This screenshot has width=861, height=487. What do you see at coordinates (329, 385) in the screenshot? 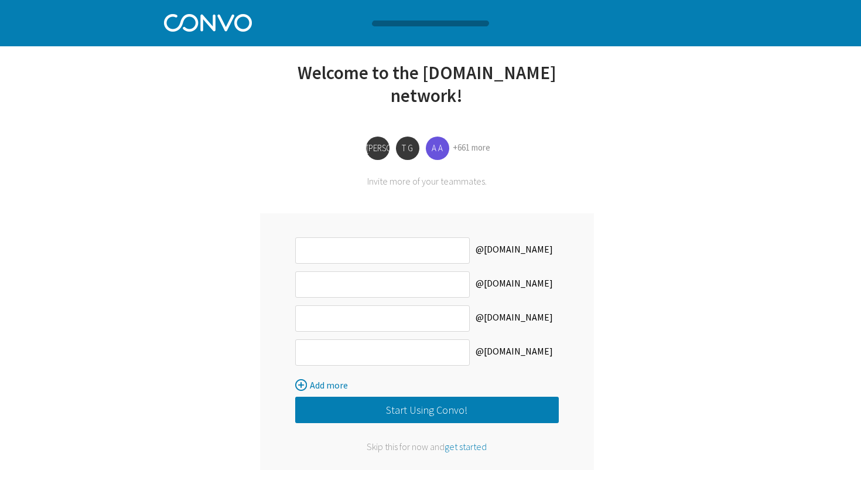
I see `span: Add more` at bounding box center [329, 385].